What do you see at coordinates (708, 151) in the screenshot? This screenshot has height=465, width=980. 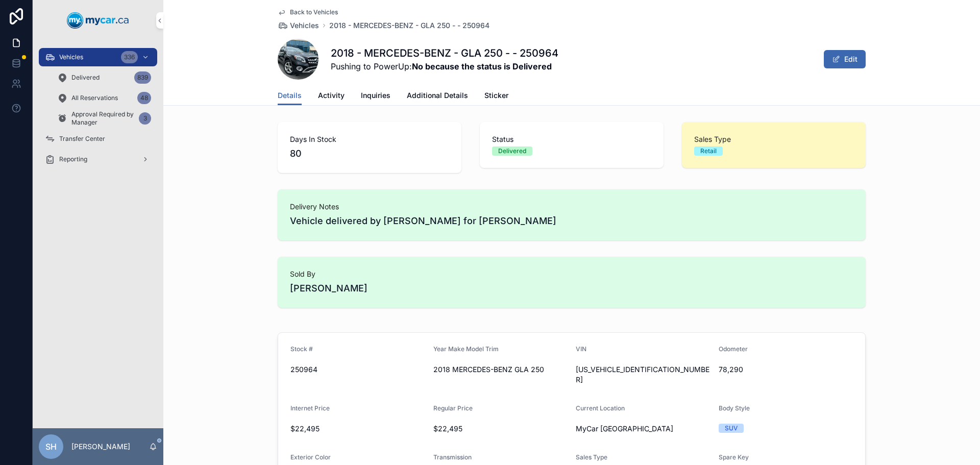 I see `div: Retail` at bounding box center [708, 151].